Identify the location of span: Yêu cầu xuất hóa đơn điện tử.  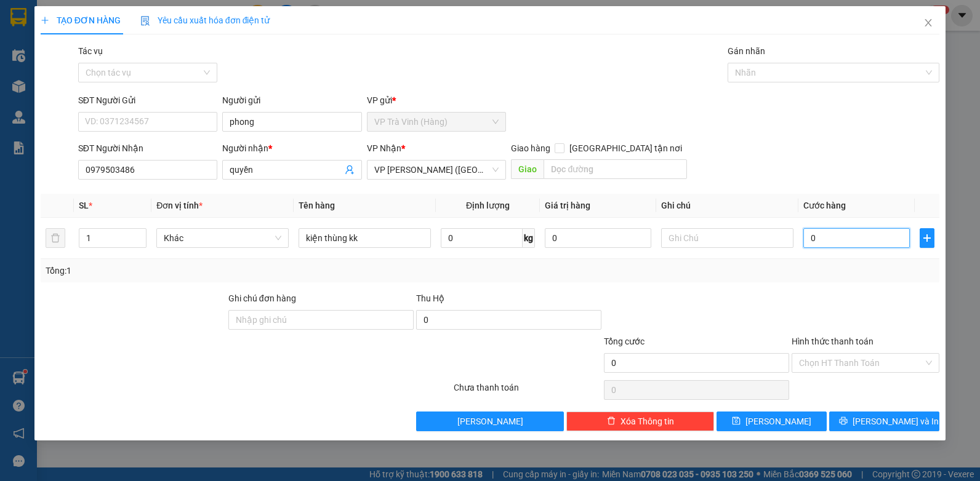
(205, 20).